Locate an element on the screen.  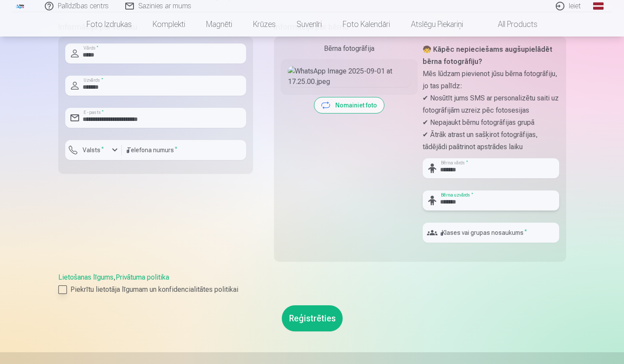
p: ✔ Ātrāk atrast un sašķirot fotogrāfijas, tādējādi paātrinot apstrādes laiku is located at coordinates (491, 141).